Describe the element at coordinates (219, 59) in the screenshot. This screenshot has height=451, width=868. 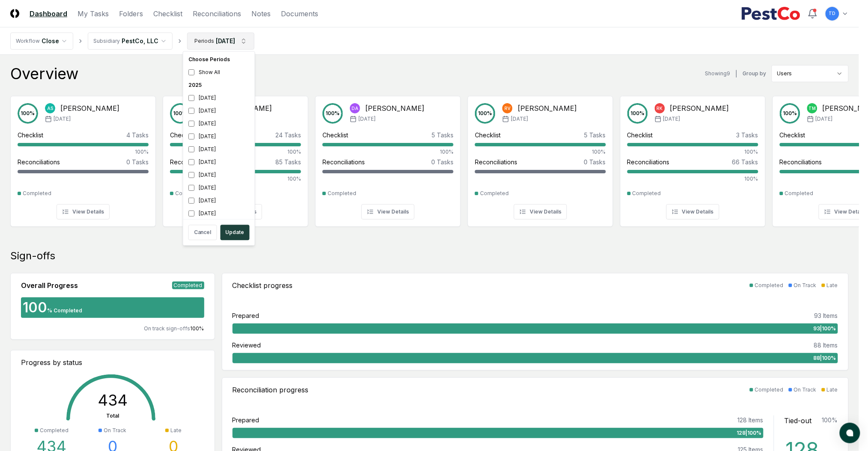
I see `div: Choose Periods` at that location.